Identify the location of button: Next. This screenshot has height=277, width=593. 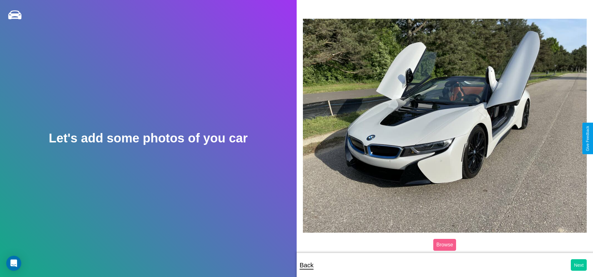
(579, 265).